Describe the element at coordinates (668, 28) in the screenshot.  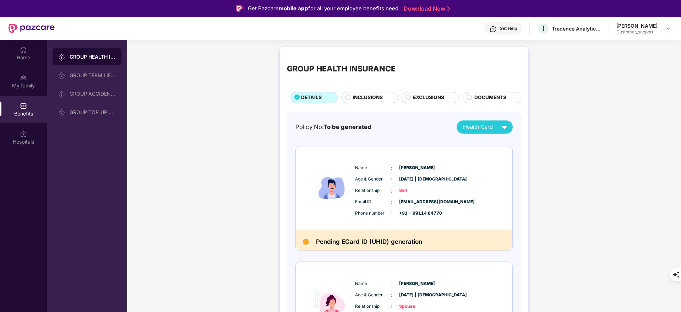
I see `img: svg+xml;base64,PHN2ZyBpZD0iRHJvcGRvd24tMzJ4MzIiIHhtbG5zPSJodHRwOi8vd3d3LnczLm9yZy8yMDAwL3N2ZyIgd2...` at that location.